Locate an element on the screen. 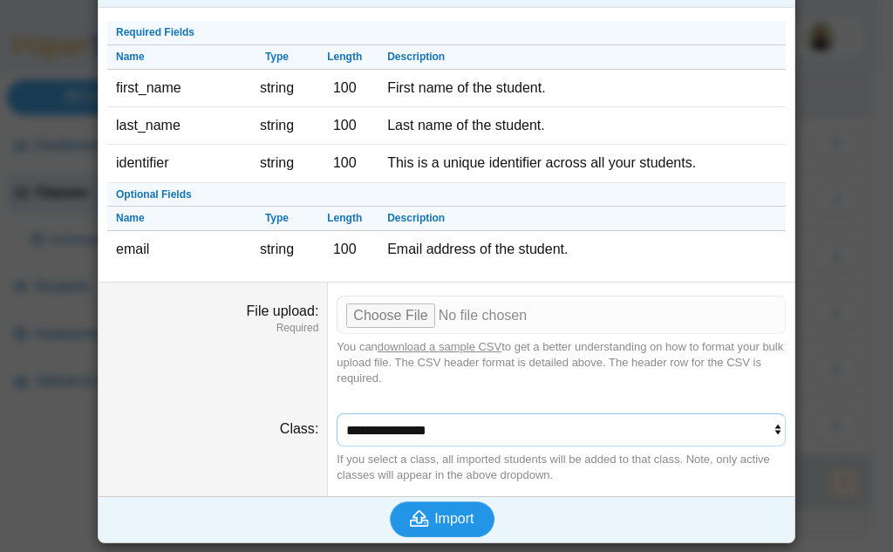 This screenshot has width=893, height=552. th: Required Fields is located at coordinates (446, 33).